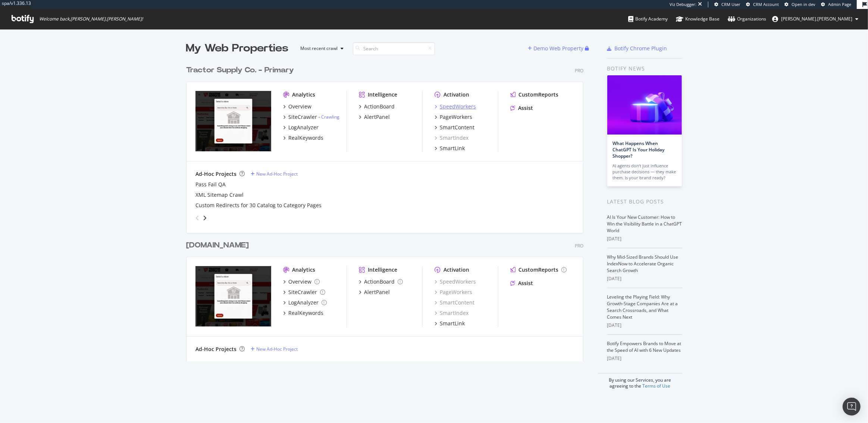 The width and height of the screenshot is (868, 423). I want to click on div: Demo Web Property, so click(558, 48).